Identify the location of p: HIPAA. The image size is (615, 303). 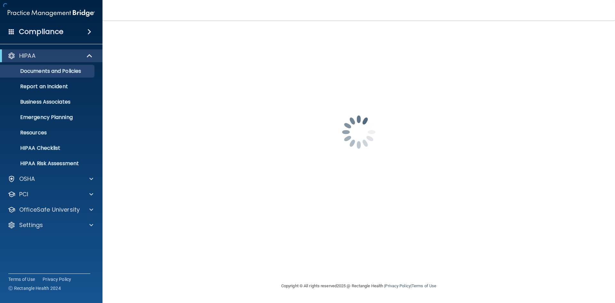
(27, 56).